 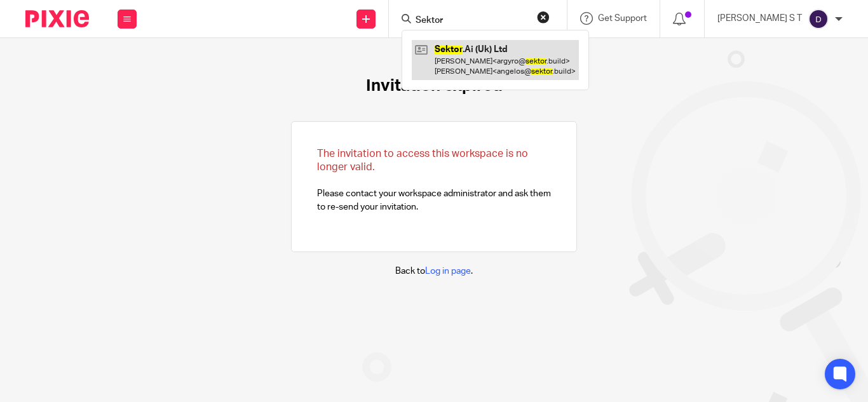 What do you see at coordinates (57, 18) in the screenshot?
I see `img: Pixie` at bounding box center [57, 18].